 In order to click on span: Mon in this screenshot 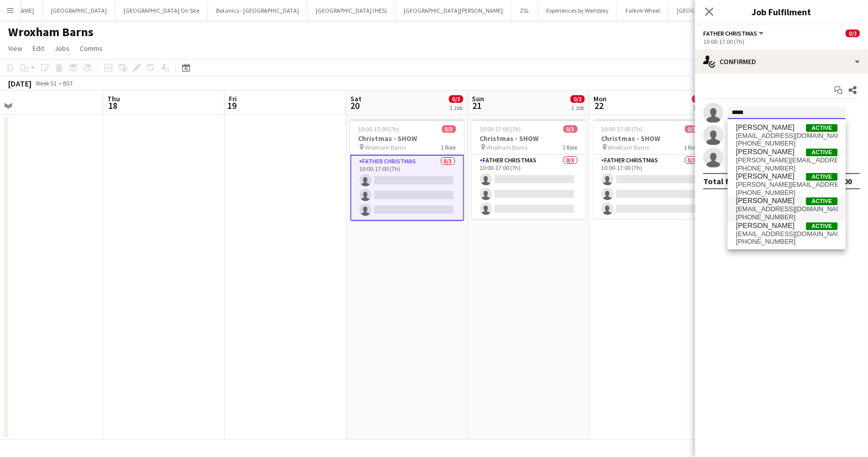, I will do `click(600, 99)`.